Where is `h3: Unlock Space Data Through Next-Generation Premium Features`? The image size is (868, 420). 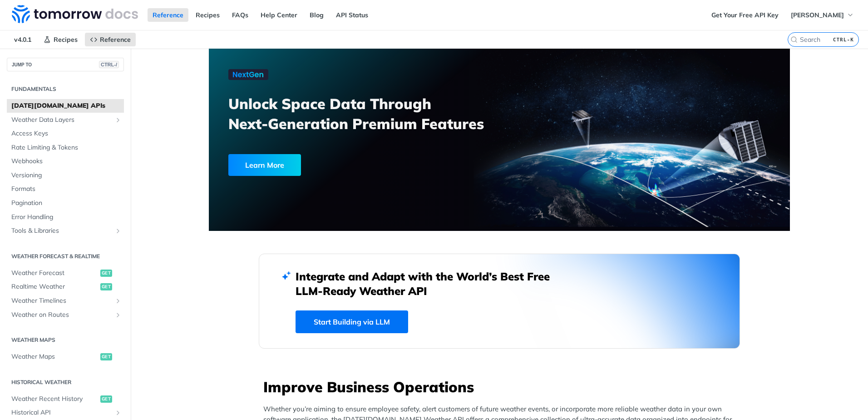 h3: Unlock Space Data Through Next-Generation Premium Features is located at coordinates (369, 114).